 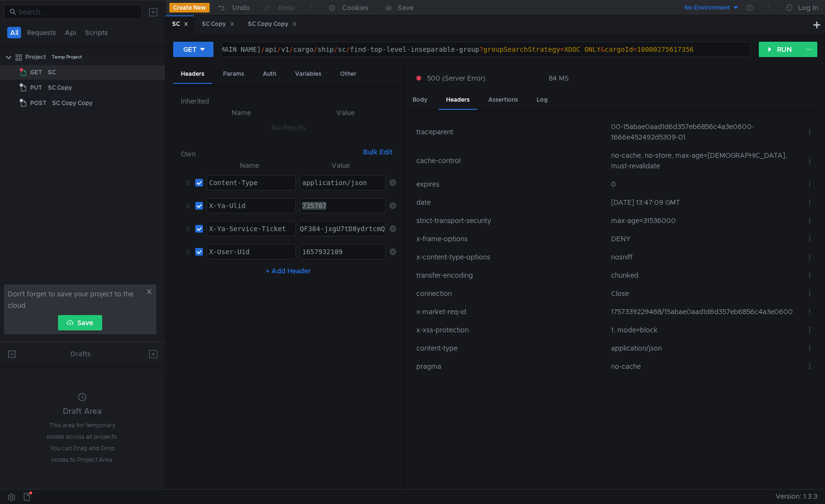 What do you see at coordinates (75, 300) in the screenshot?
I see `span: Don't forget to save your project to the cloud` at bounding box center [75, 300].